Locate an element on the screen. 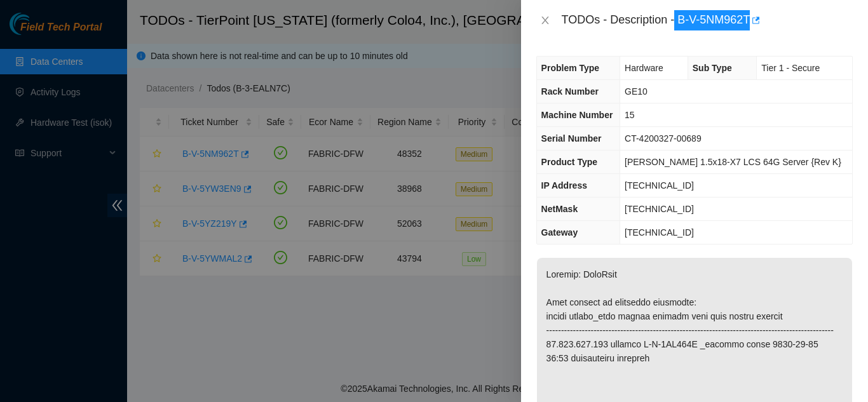 This screenshot has width=868, height=402. span: close is located at coordinates (545, 20).